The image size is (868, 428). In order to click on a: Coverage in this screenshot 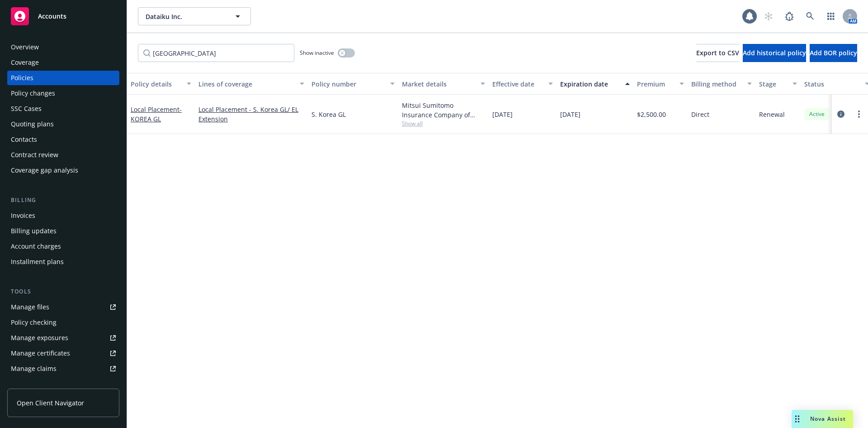, I will do `click(64, 62)`.